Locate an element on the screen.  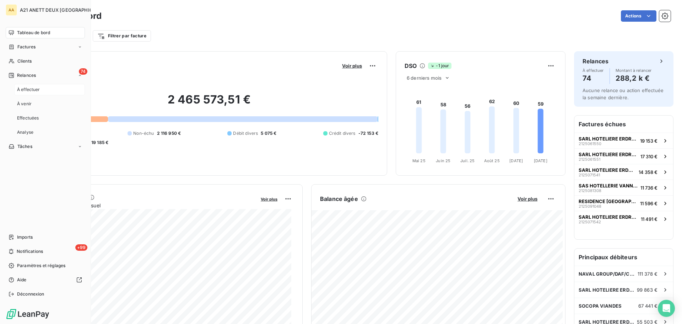
span: 14 358 € is located at coordinates (648, 172).